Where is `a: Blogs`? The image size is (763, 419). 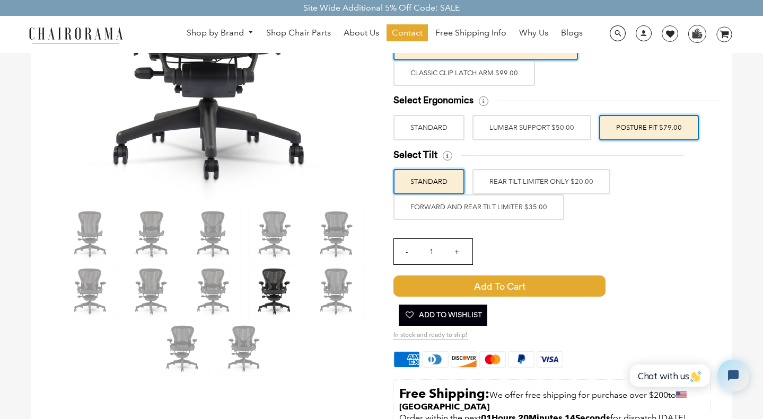 a: Blogs is located at coordinates (572, 33).